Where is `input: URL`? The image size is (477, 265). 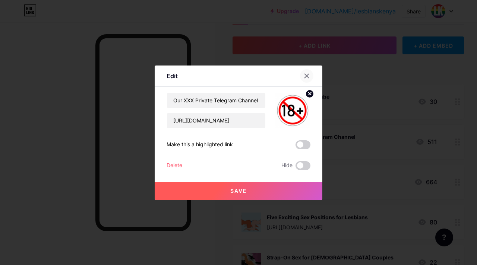 input: URL is located at coordinates (216, 121).